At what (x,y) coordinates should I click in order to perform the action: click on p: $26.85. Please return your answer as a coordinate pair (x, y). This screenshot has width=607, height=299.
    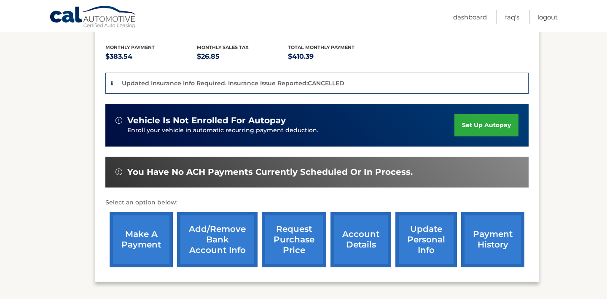
    Looking at the image, I should click on (242, 57).